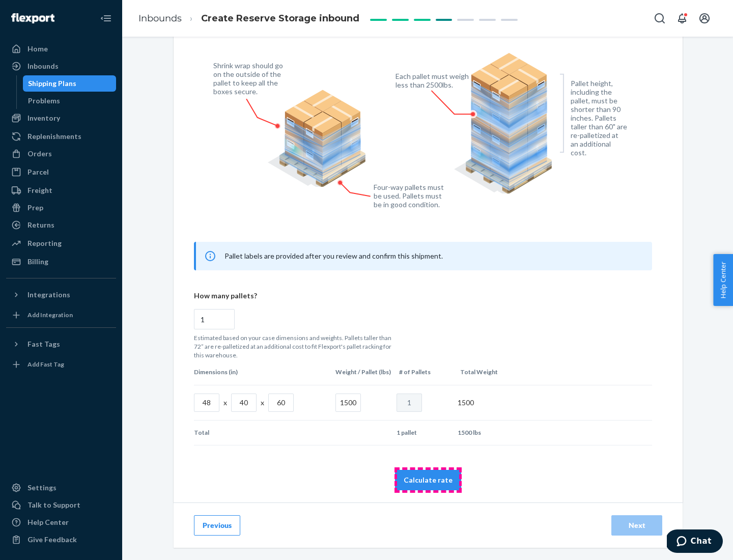 The image size is (733, 560). I want to click on div: Prep, so click(35, 208).